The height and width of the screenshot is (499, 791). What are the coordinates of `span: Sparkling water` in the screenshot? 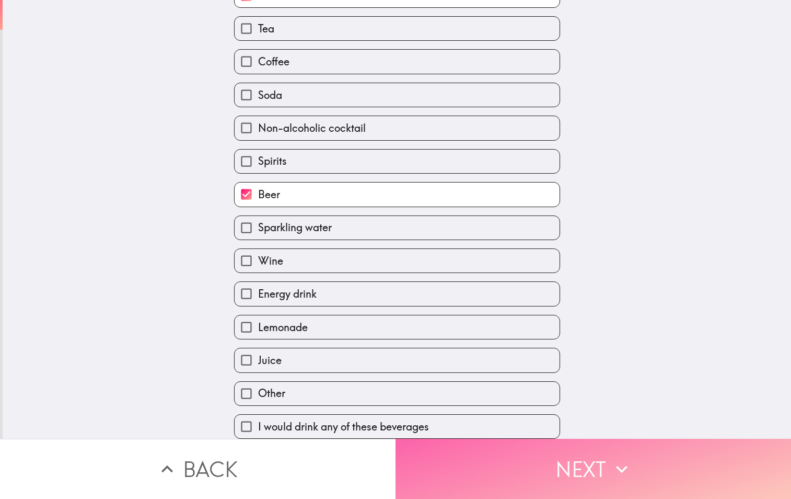 It's located at (295, 227).